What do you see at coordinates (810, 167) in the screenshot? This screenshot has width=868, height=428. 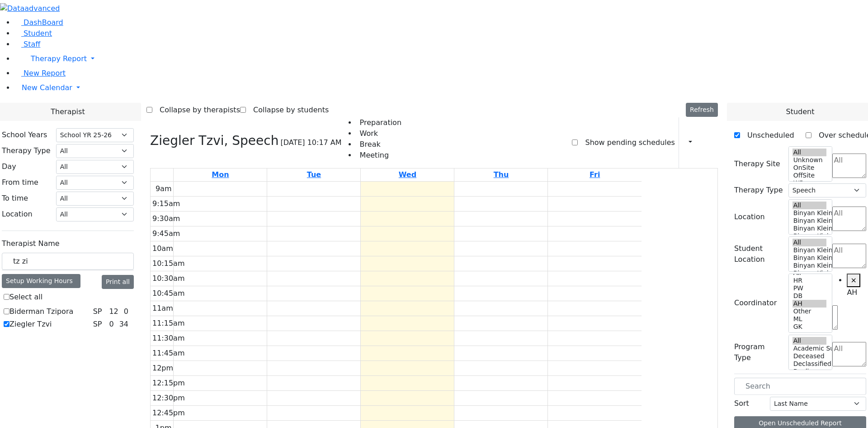 I see `option: OnSite` at bounding box center [810, 167].